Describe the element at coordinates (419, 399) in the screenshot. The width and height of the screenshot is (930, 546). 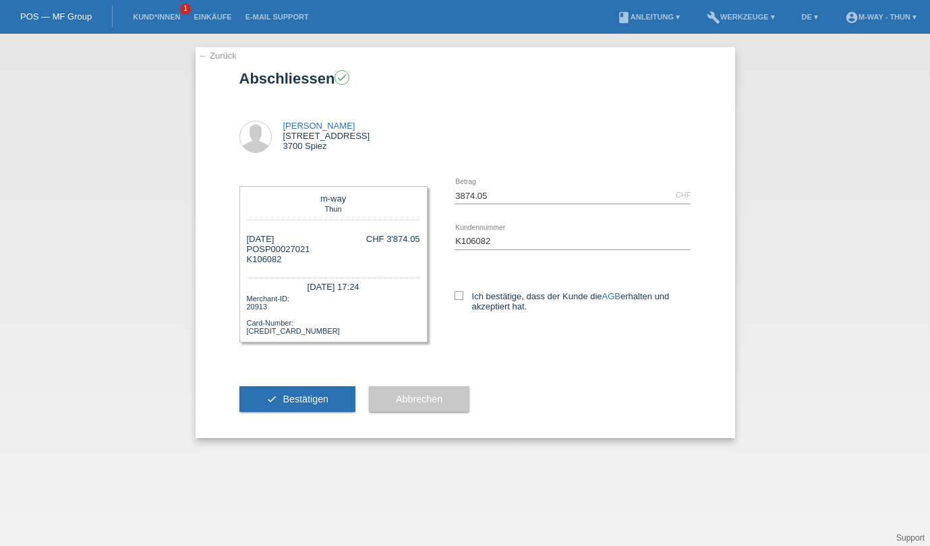
I see `button: Abbrechen` at that location.